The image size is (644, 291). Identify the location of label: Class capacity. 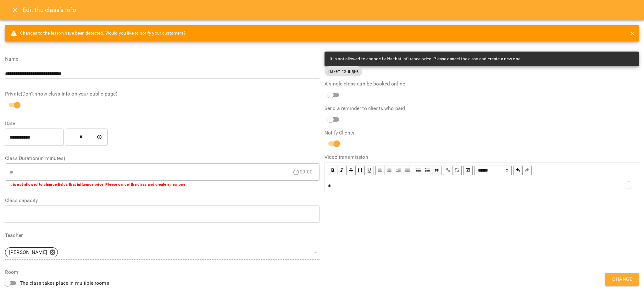
(162, 201).